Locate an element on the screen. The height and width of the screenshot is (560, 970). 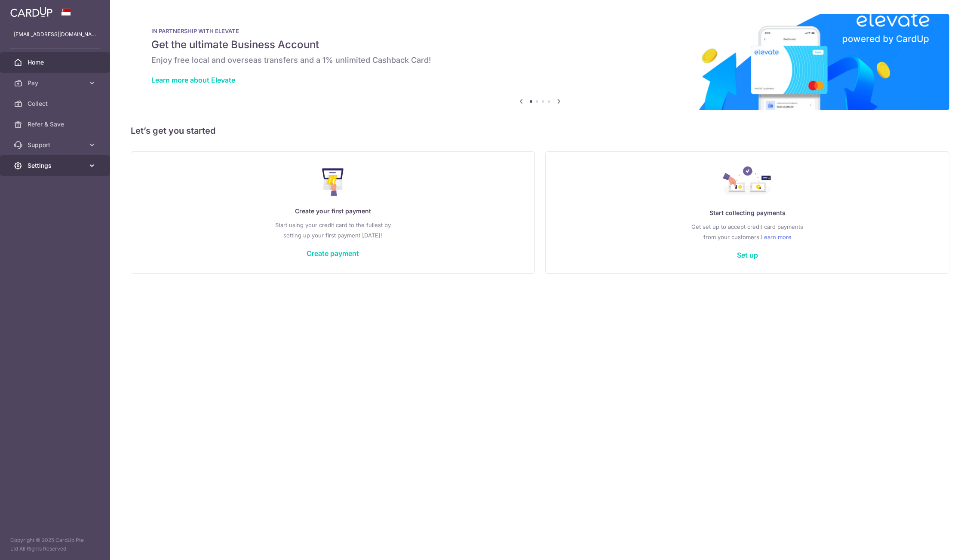
span: Support is located at coordinates (56, 145).